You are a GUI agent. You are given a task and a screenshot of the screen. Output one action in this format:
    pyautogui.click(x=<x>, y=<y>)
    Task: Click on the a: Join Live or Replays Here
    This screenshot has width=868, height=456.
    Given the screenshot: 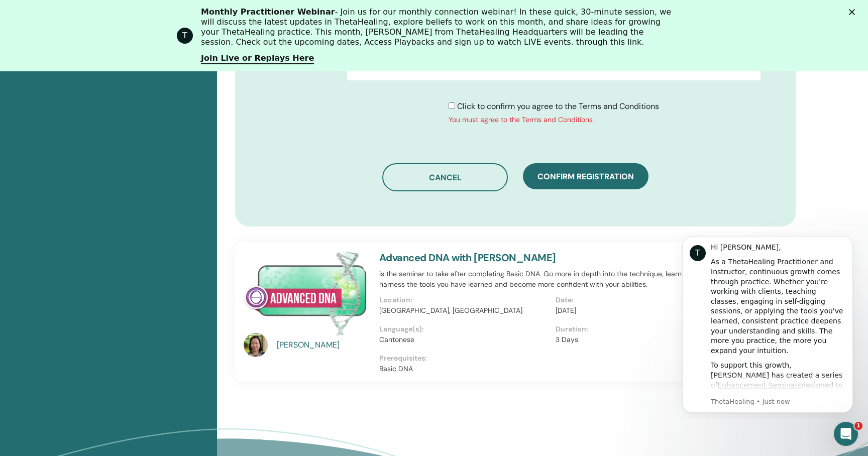 What is the action you would take?
    pyautogui.click(x=257, y=59)
    